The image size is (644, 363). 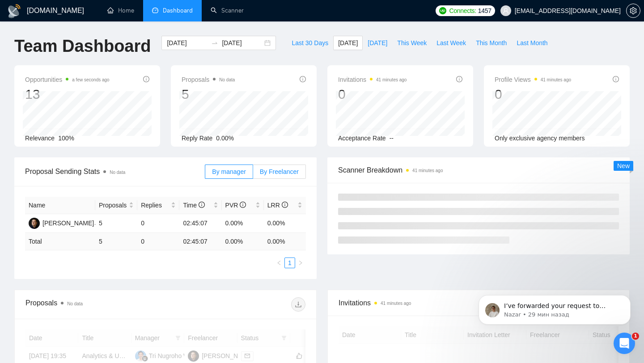 I want to click on span: 100%, so click(x=66, y=138).